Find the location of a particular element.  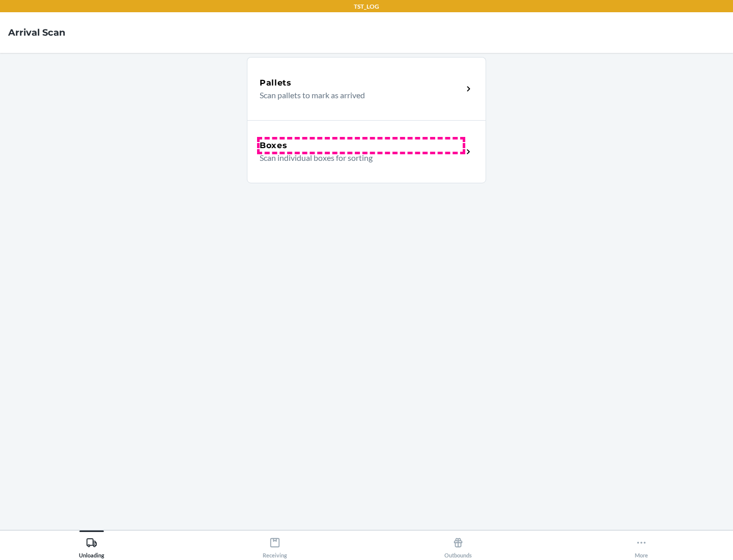

button: Outbounds is located at coordinates (458, 544).